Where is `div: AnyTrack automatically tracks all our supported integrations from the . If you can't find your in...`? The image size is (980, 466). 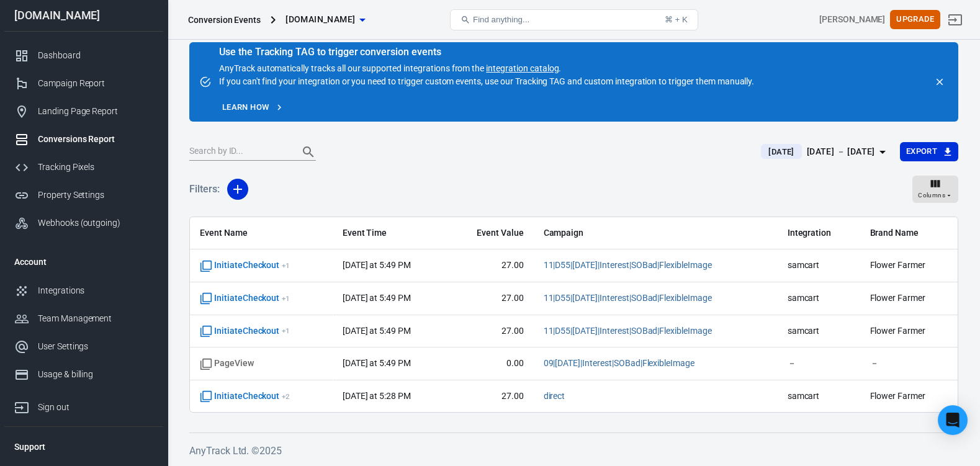
div: AnyTrack automatically tracks all our supported integrations from the . If you can't find your in... is located at coordinates (487, 68).